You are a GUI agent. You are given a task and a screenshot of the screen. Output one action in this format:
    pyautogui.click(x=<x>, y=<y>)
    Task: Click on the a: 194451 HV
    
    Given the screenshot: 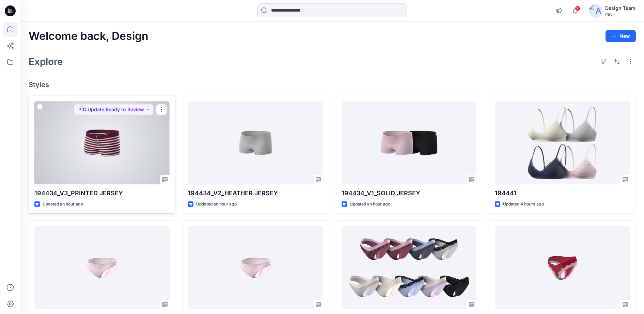 What is the action you would take?
    pyautogui.click(x=102, y=268)
    